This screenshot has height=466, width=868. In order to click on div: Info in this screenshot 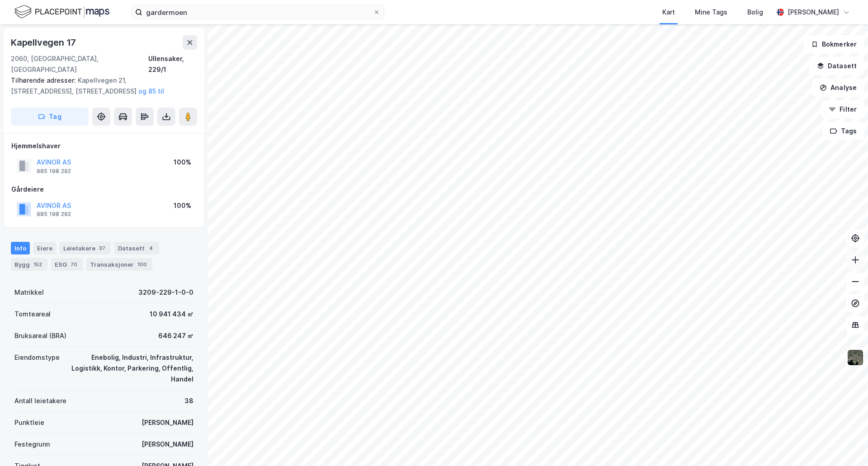, I will do `click(21, 248)`.